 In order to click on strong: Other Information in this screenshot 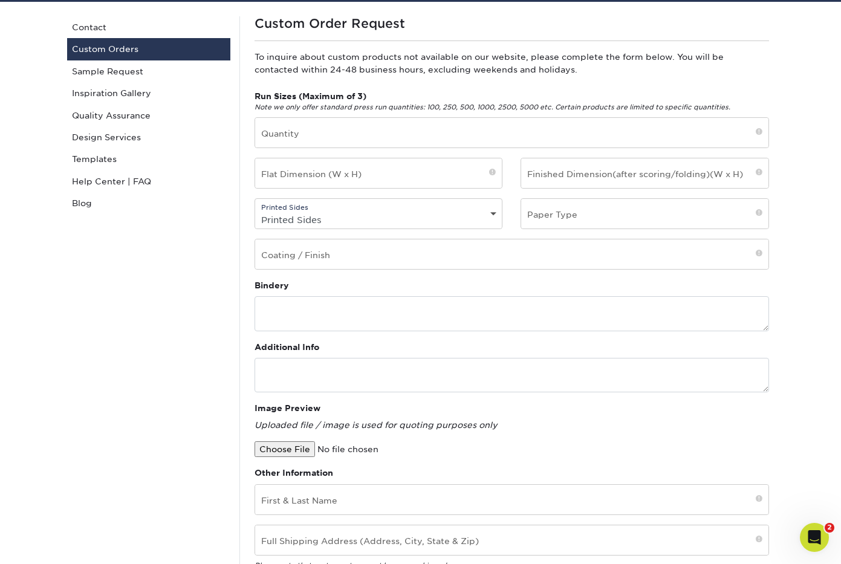, I will do `click(294, 473)`.